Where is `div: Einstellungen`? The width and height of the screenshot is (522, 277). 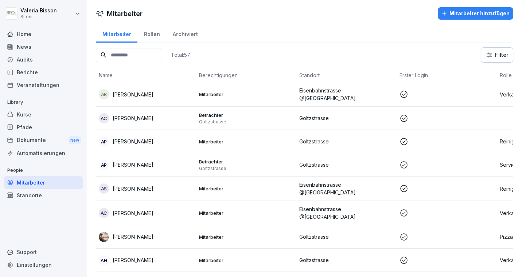
div: Einstellungen is located at coordinates (43, 265).